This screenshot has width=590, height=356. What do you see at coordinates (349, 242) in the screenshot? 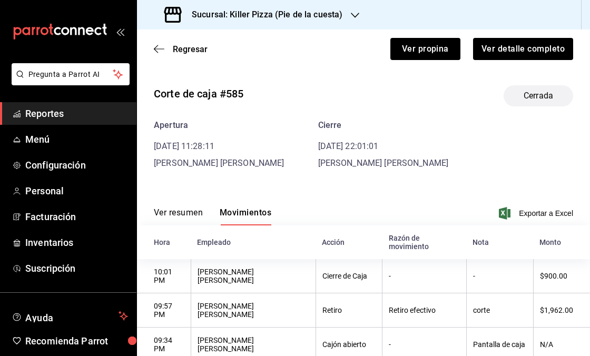
I see `th: Acción` at bounding box center [349, 242].